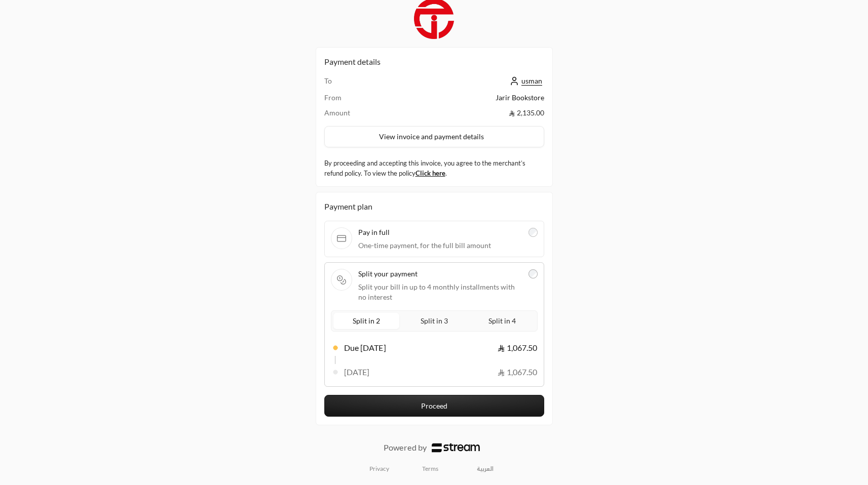  I want to click on a: Terms, so click(430, 469).